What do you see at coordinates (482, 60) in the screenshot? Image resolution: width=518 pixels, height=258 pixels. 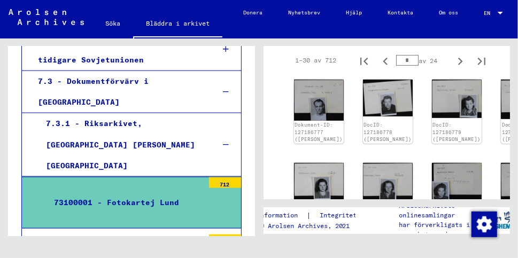 I see `button: Sista sidan` at bounding box center [482, 60].